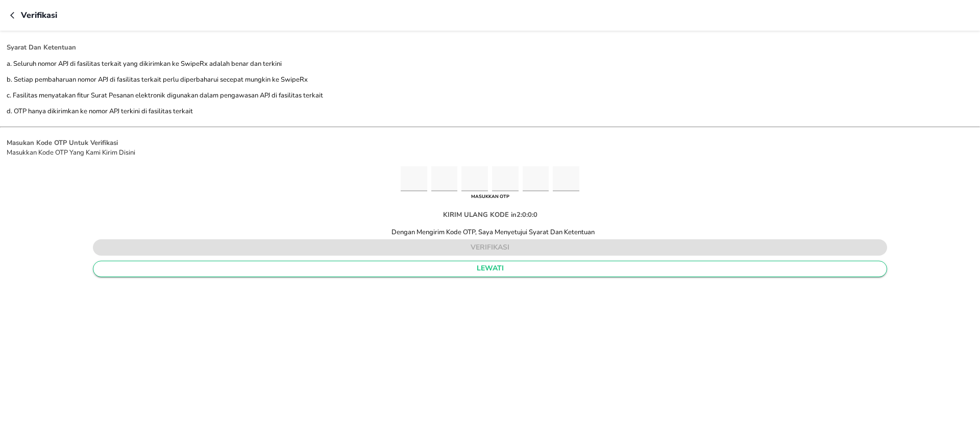 Image resolution: width=980 pixels, height=448 pixels. Describe the element at coordinates (475, 178) in the screenshot. I see `input: Please enter OTP character 3` at that location.